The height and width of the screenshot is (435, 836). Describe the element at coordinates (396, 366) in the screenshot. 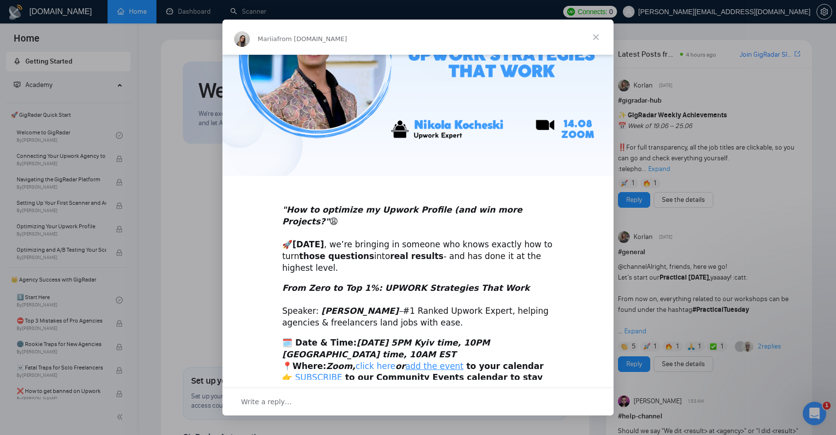

I see `i: Zoom, or` at that location.